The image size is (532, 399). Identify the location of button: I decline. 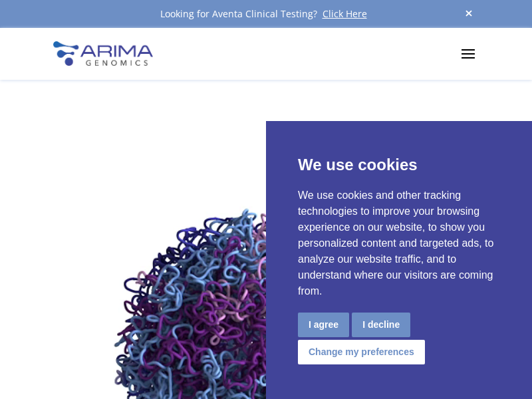
(381, 325).